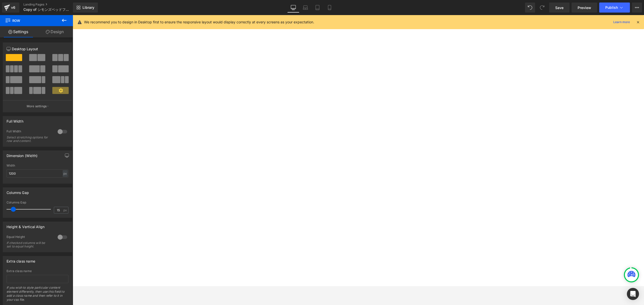 This screenshot has width=644, height=305. I want to click on button: More settings, so click(38, 106).